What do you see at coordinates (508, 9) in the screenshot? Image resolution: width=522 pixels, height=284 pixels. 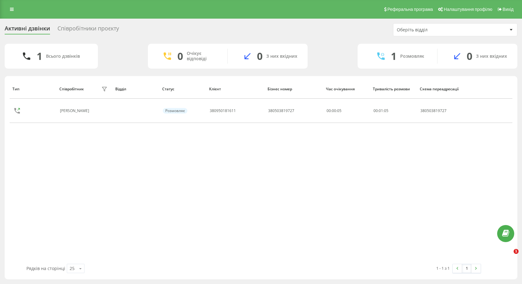 I see `span: Вихід` at bounding box center [508, 9].